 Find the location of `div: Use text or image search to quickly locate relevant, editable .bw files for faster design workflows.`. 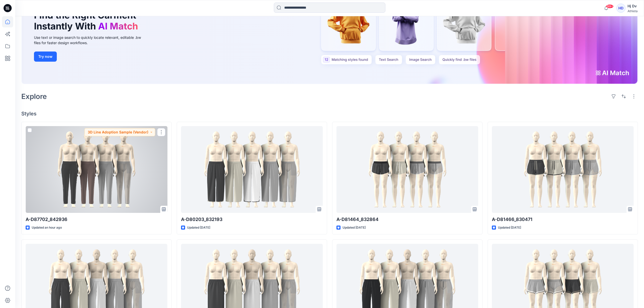

div: Use text or image search to quickly locate relevant, editable .bw files for faster design workflows. is located at coordinates (91, 40).